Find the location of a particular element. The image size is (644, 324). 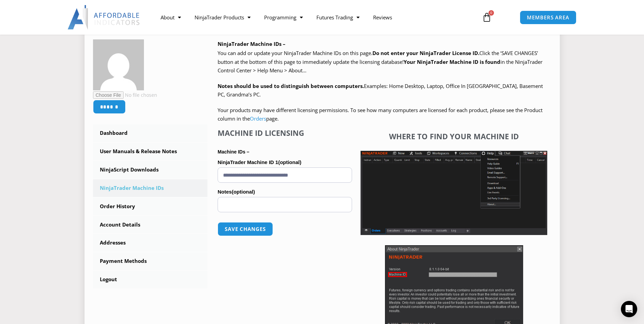

a: MEMBERS AREA is located at coordinates (548, 18).